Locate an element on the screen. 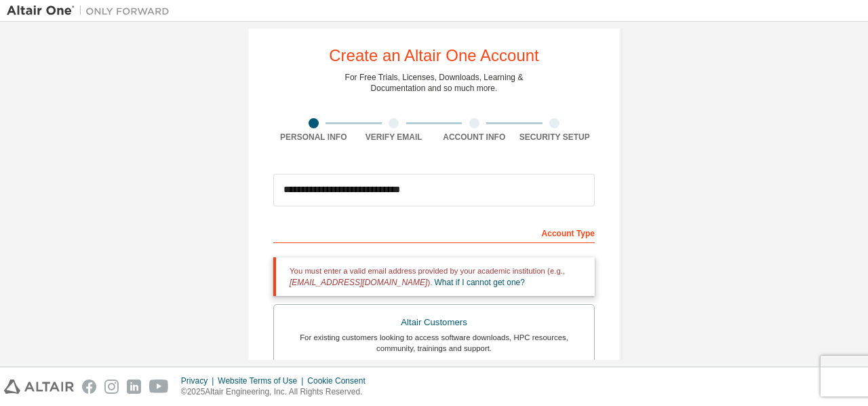  div: For Free Trials, Licenses, Downloads, Learning & Documentation and so much more. is located at coordinates (434, 82).